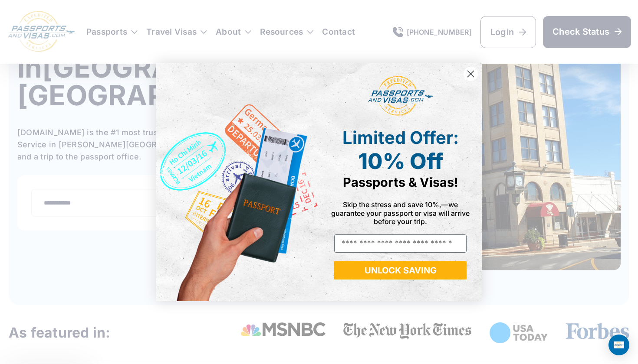  What do you see at coordinates (401, 96) in the screenshot?
I see `img: passports and visas` at bounding box center [401, 96].